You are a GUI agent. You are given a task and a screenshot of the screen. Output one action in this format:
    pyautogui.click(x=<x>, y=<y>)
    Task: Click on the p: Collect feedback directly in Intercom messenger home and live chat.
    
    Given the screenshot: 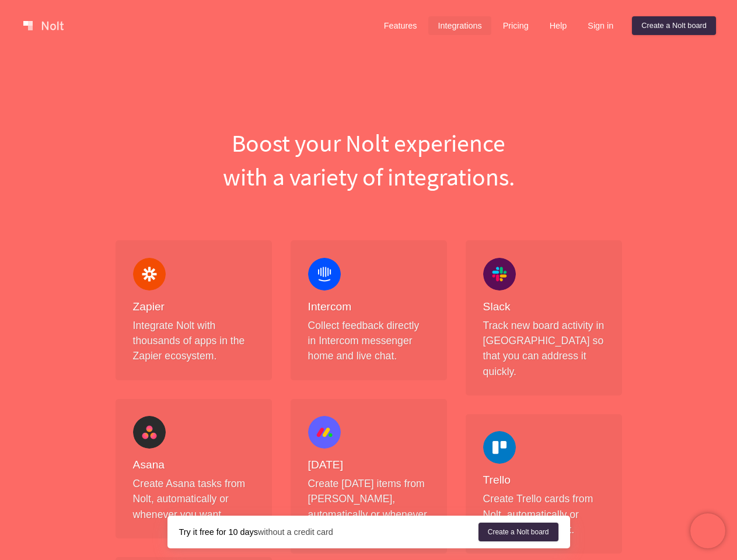 What is the action you would take?
    pyautogui.click(x=368, y=340)
    